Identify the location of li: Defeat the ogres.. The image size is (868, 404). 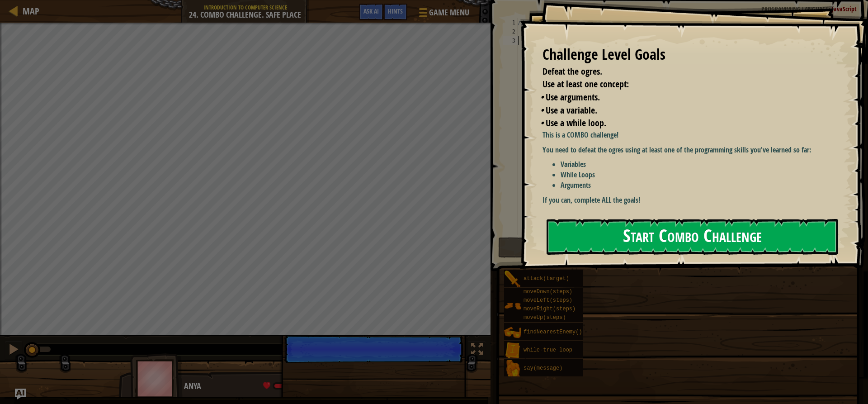
(683, 72).